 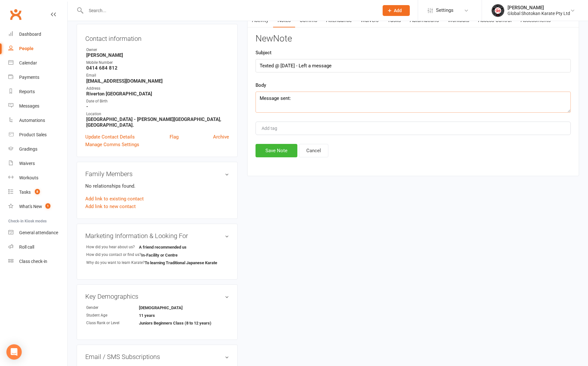 I want to click on a: Add link to new contact, so click(x=110, y=207).